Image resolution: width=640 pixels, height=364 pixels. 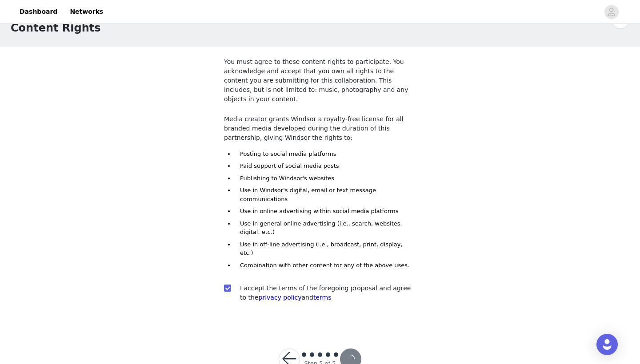 What do you see at coordinates (86, 12) in the screenshot?
I see `a: Networks` at bounding box center [86, 12].